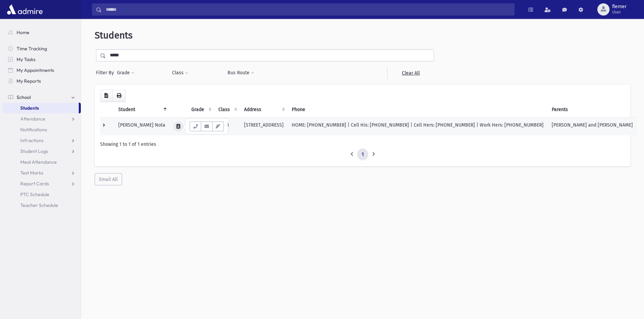 The width and height of the screenshot is (644, 319). What do you see at coordinates (41, 108) in the screenshot?
I see `a: Students` at bounding box center [41, 108].